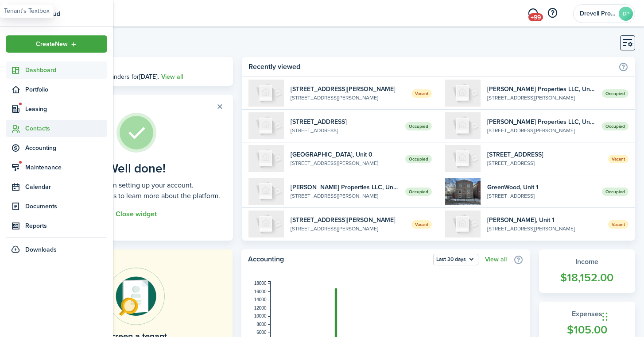 Image resolution: width=644 pixels, height=337 pixels. What do you see at coordinates (136, 297) in the screenshot?
I see `img: Online payments` at bounding box center [136, 297].